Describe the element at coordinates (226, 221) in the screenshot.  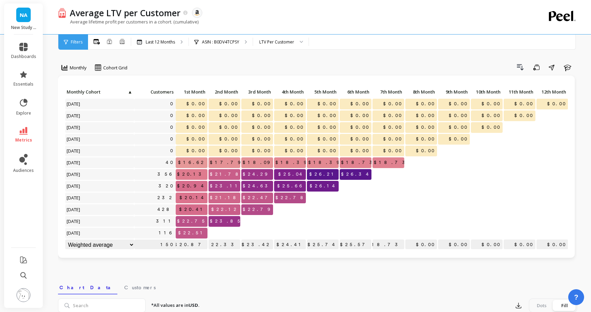
I see `span: $23.85` at that location.